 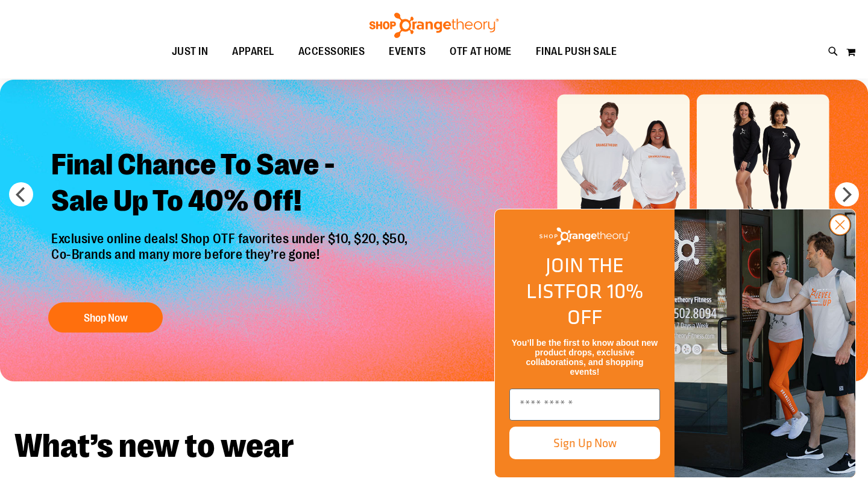 I want to click on img: Shop Orangtheory, so click(x=765, y=343).